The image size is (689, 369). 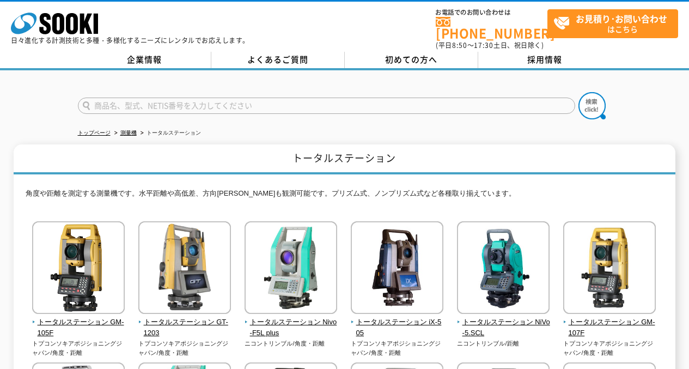 I want to click on span: (平日 ～ 土日、祝日除く), so click(x=489, y=45).